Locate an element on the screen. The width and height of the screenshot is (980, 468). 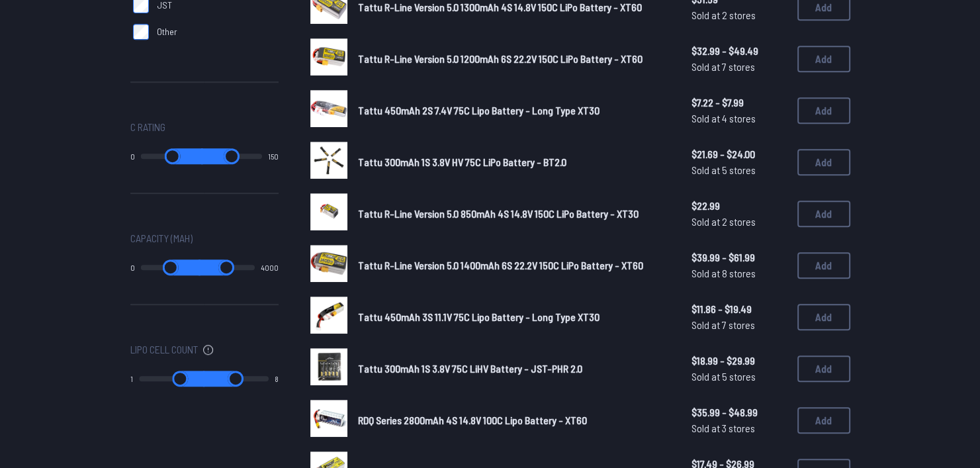
span: $39.99 - $61.99 is located at coordinates (740, 258).